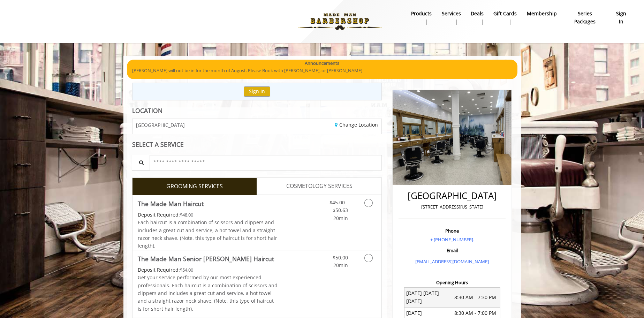 Image resolution: width=644 pixels, height=318 pixels. What do you see at coordinates (356, 124) in the screenshot?
I see `a: Change Location` at bounding box center [356, 124].